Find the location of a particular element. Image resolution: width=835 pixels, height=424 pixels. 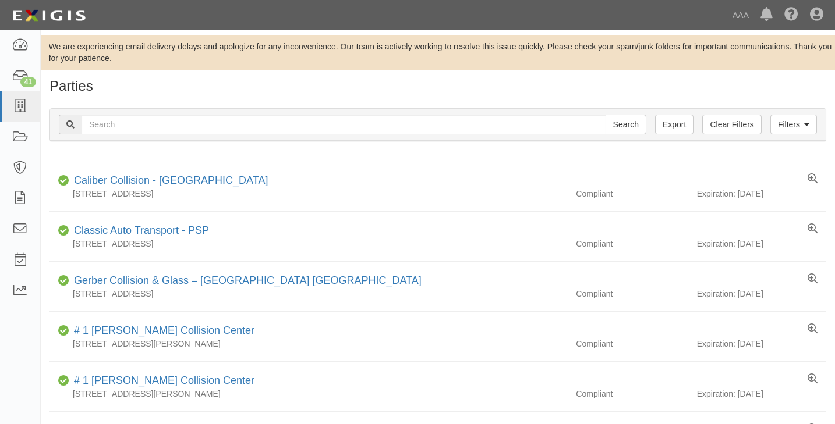

div: Gerber Collision & Glass – Houston Brighton is located at coordinates (245, 281).